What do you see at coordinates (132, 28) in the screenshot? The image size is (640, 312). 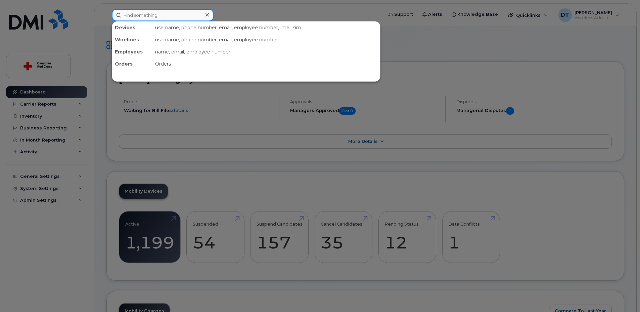 I see `div: Devices` at bounding box center [132, 28].